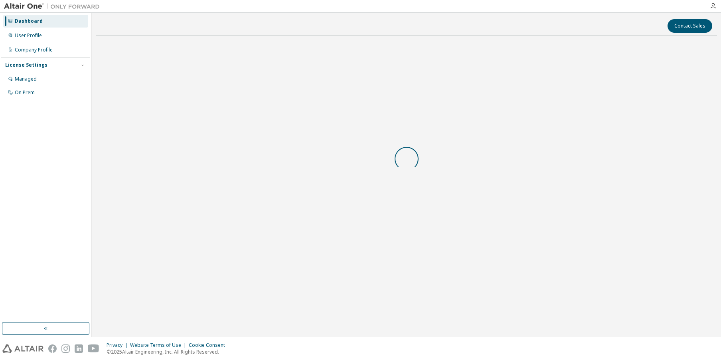 The height and width of the screenshot is (360, 721). I want to click on div: Website Terms of Use, so click(159, 345).